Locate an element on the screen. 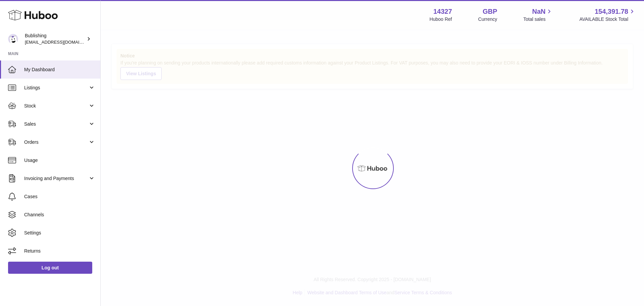 The image size is (644, 306). div: Bublishing is located at coordinates (55, 39).